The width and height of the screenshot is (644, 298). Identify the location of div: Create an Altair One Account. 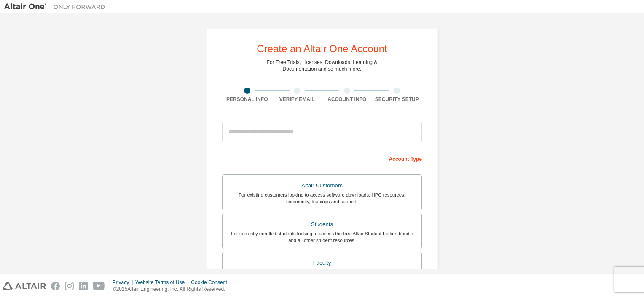
(322, 49).